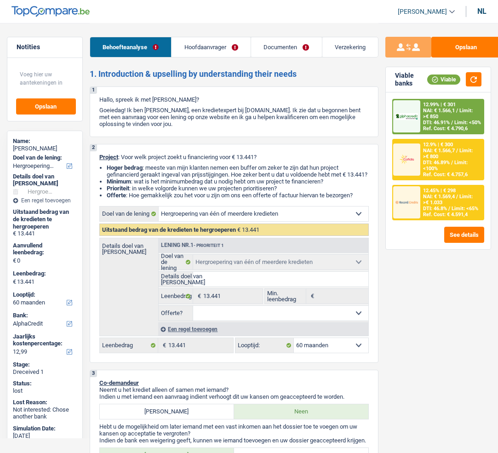 The height and width of the screenshot is (453, 498). I want to click on span: Uitstaand bedrag van de kredieten te hergroeperen, so click(169, 230).